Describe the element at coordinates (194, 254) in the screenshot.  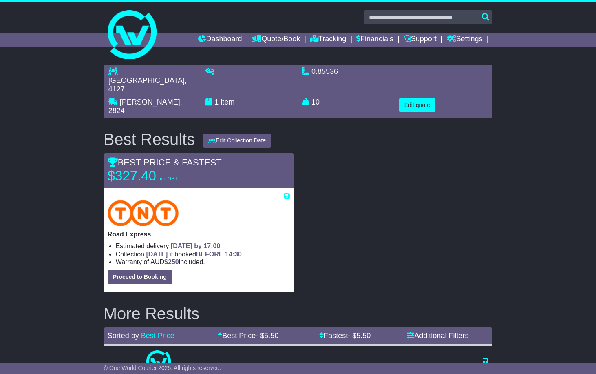
I see `span: if booked` at that location.